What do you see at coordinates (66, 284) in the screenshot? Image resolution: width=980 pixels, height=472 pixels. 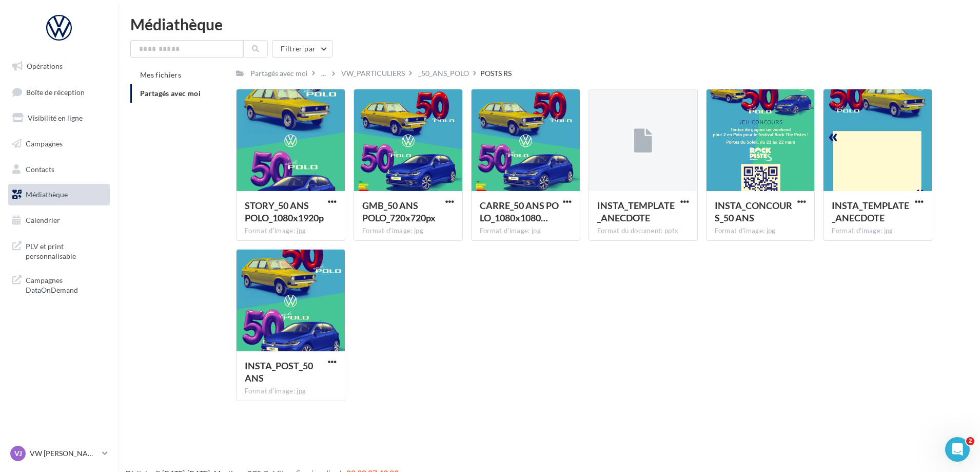 I see `span: Campagnes DataOnDemand` at bounding box center [66, 284].